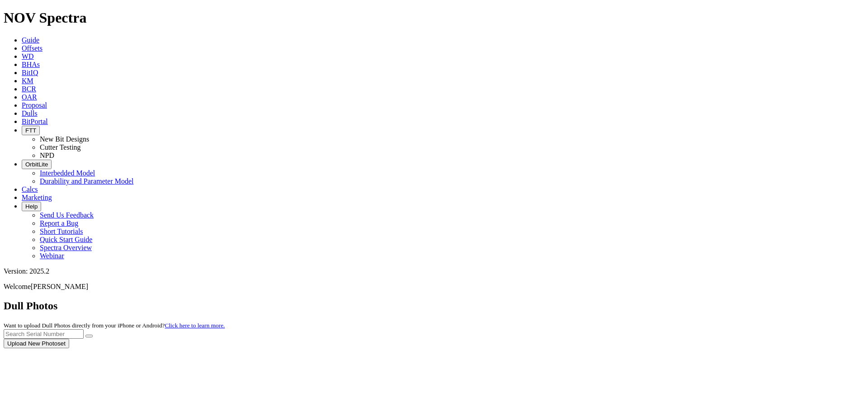 The height and width of the screenshot is (412, 868). Describe the element at coordinates (30, 40) in the screenshot. I see `span: Guide` at that location.